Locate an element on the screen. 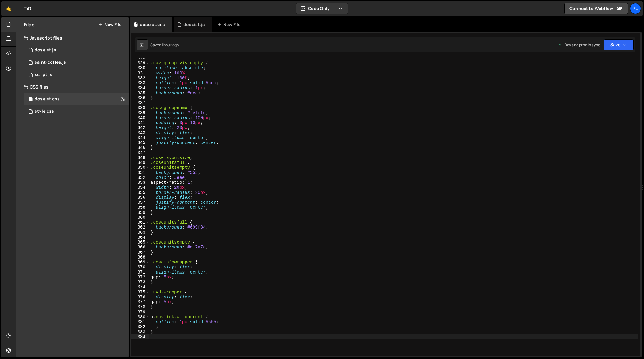 The image size is (644, 359). div: 340 is located at coordinates (140, 118).